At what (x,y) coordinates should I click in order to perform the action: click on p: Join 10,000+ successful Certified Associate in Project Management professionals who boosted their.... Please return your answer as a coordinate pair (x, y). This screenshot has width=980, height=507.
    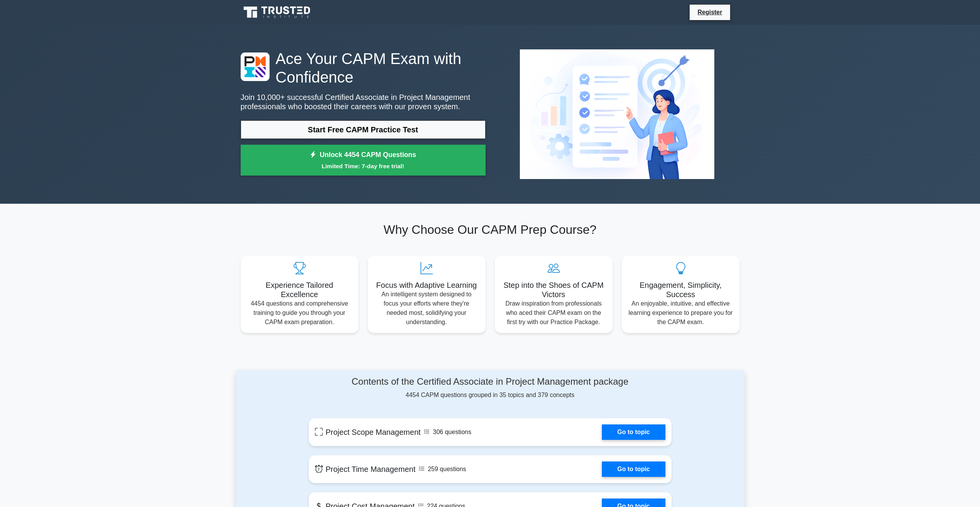
    Looking at the image, I should click on (363, 102).